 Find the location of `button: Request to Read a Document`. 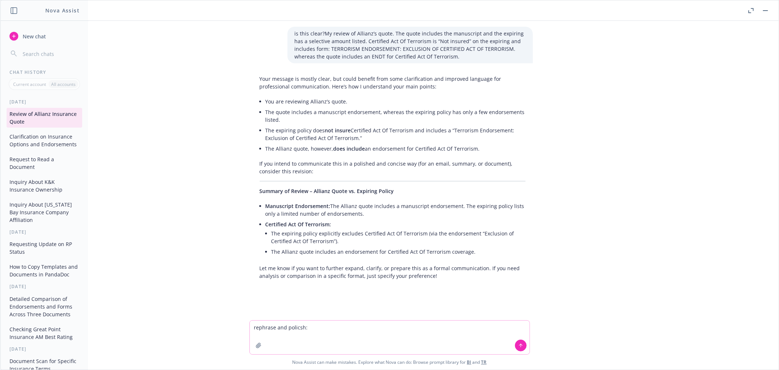

button: Request to Read a Document is located at coordinates (44, 163).